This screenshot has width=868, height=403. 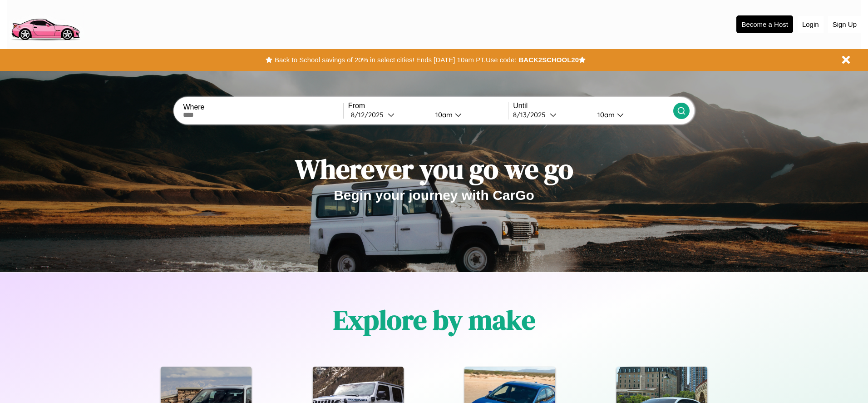 What do you see at coordinates (810, 24) in the screenshot?
I see `button: Login` at bounding box center [810, 24].